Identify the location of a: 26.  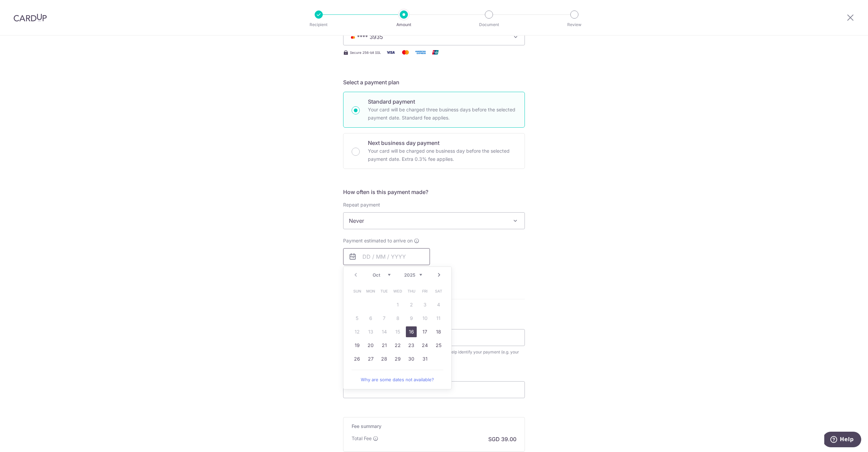
(357, 359).